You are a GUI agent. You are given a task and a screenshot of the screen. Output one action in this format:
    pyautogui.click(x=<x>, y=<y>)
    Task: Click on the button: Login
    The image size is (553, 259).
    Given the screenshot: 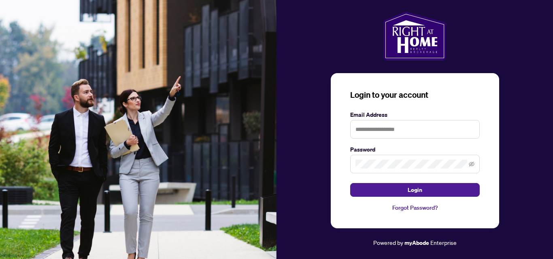 What is the action you would take?
    pyautogui.click(x=415, y=190)
    